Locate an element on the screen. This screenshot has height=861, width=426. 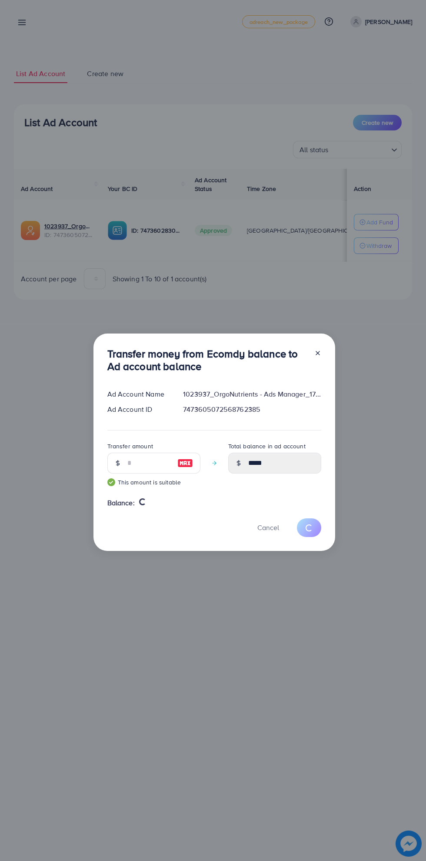
div: Ad Account ID is located at coordinates (138, 409).